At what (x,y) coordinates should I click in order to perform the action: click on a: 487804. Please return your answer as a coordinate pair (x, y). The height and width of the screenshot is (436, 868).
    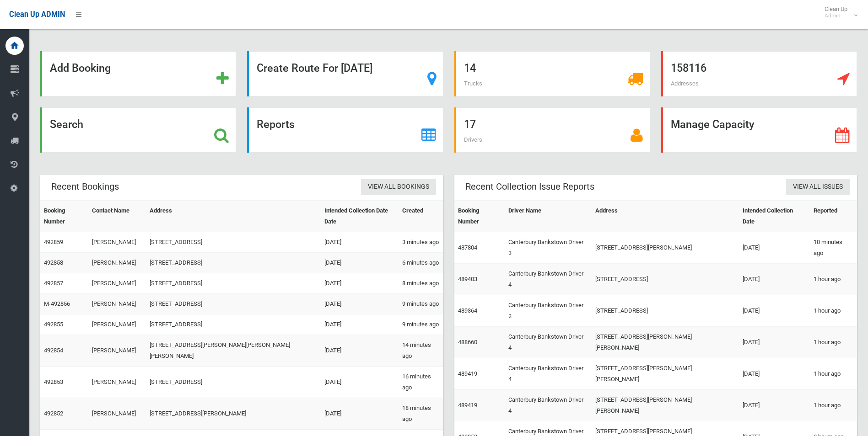
    Looking at the image, I should click on (468, 248).